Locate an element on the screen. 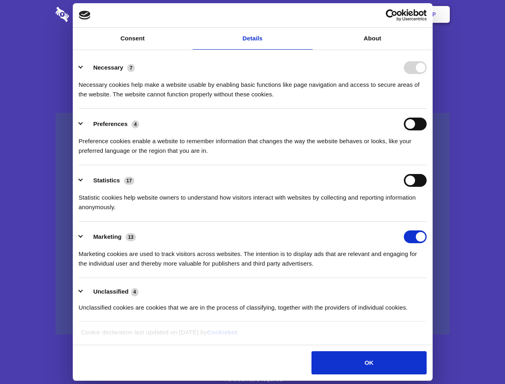 The height and width of the screenshot is (384, 505). label: Statistics is located at coordinates (106, 180).